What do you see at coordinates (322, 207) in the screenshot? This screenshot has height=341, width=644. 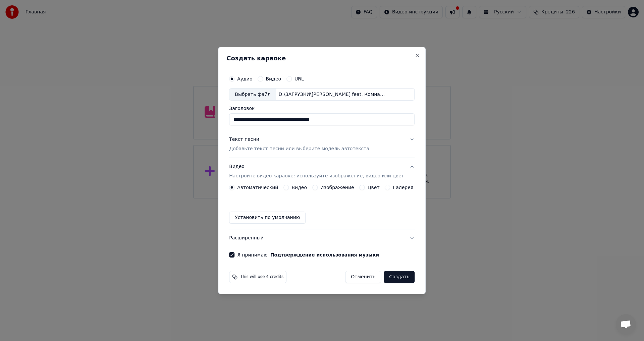 I see `div: ВидеоНастройте видео караоке: используйте изображение, видео или цвет` at bounding box center [322, 207].